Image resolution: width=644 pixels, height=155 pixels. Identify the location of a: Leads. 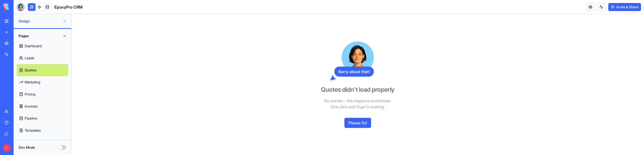
(42, 58).